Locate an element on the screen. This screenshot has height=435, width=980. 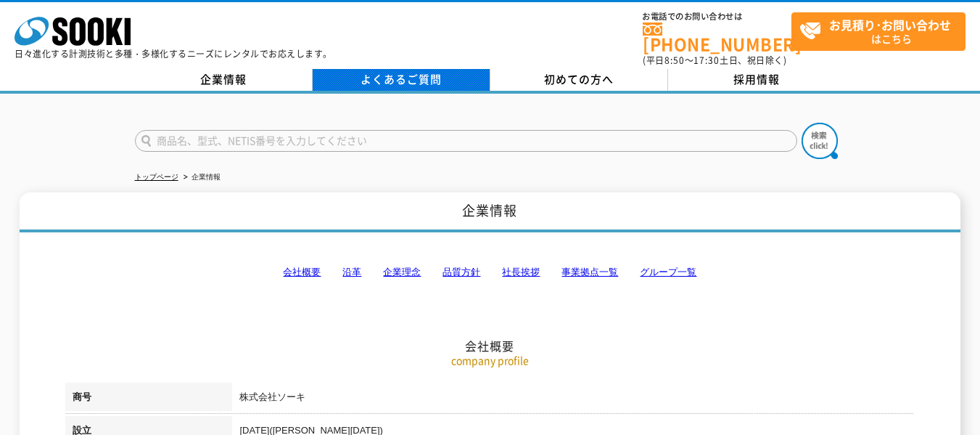
h2: 会社概要 is located at coordinates (490, 273).